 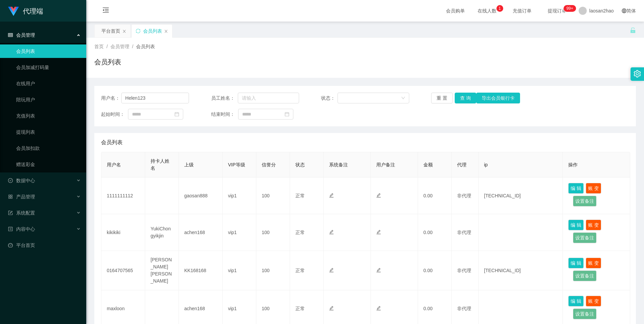 What do you see at coordinates (500, 9) in the screenshot?
I see `sup: 1` at bounding box center [500, 9].